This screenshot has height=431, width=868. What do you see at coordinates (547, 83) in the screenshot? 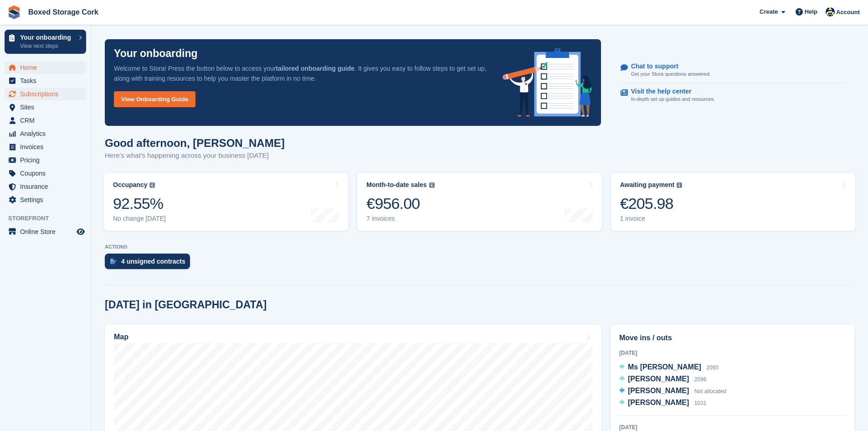
I see `img: onboarding-info-6c161a55d2c0e0a8cae90662b2fe09162a5109e8cc188191df67fb4f79e88e88.svg` at bounding box center [547, 83].